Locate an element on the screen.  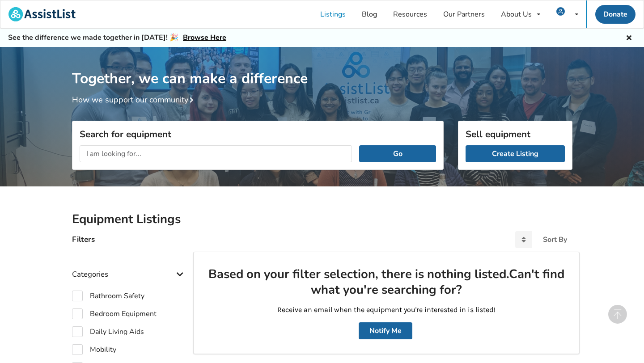
a: Donate is located at coordinates (615, 14).